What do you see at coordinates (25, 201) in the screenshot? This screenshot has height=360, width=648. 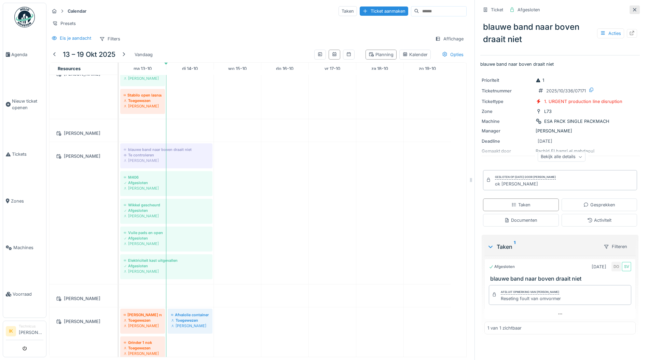 I see `a: Zones` at bounding box center [25, 201].